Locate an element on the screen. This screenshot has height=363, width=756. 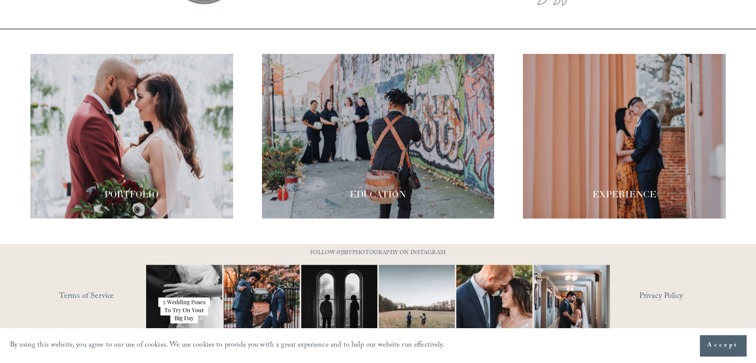
img: Let&rsquo;s talk about poses for your wedding day! It doesn&rsquo;t have to be complicated, somet... is located at coordinates (185, 302).